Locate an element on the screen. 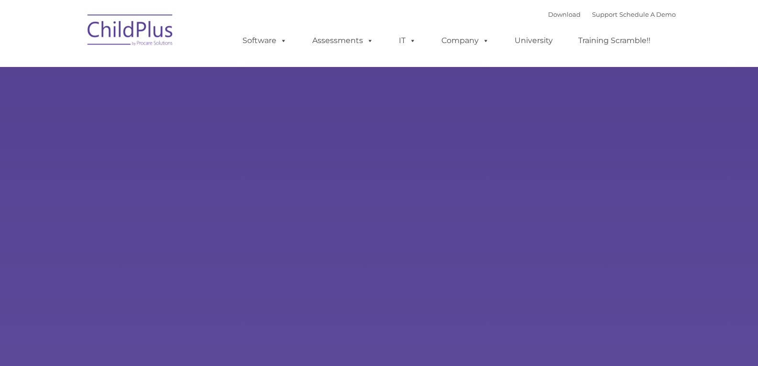  a: Assessments is located at coordinates (343, 41).